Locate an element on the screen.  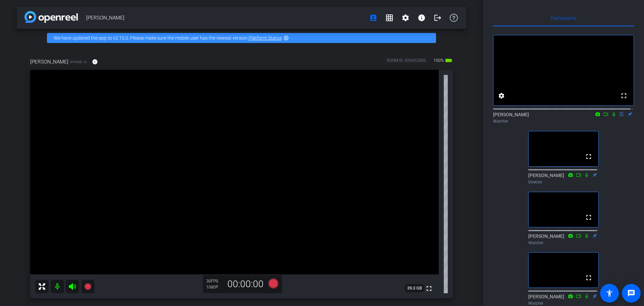
span: FPS is located at coordinates (214, 281).